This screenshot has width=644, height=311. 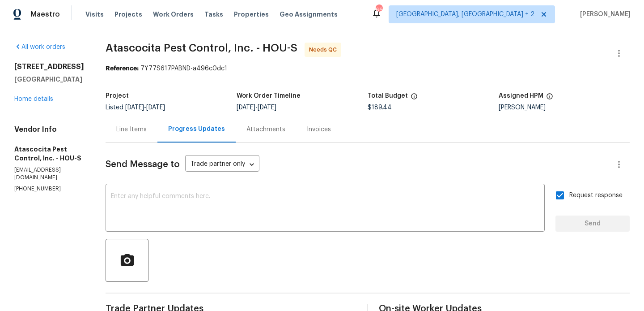 What do you see at coordinates (388, 96) in the screenshot?
I see `h5: Total Budget` at bounding box center [388, 96].